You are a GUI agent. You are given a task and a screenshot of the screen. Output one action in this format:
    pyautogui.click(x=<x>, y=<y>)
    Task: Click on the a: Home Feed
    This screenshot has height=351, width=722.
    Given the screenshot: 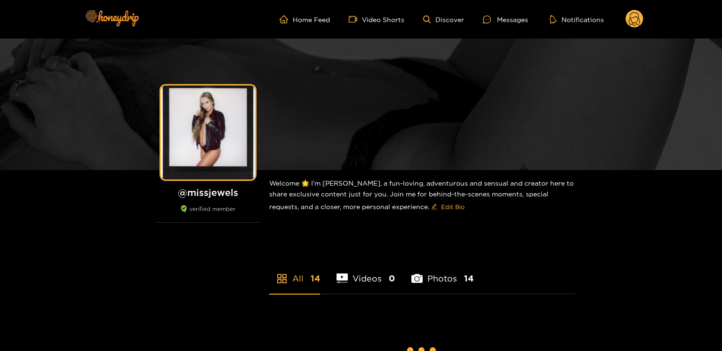 What is the action you would take?
    pyautogui.click(x=304, y=19)
    